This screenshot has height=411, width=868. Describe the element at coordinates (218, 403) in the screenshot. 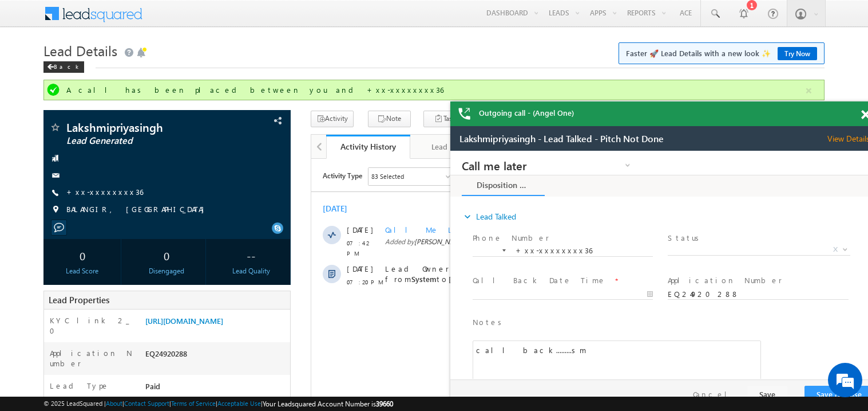

I see `span: © 2025 LeadSquared | | | | |` at that location.